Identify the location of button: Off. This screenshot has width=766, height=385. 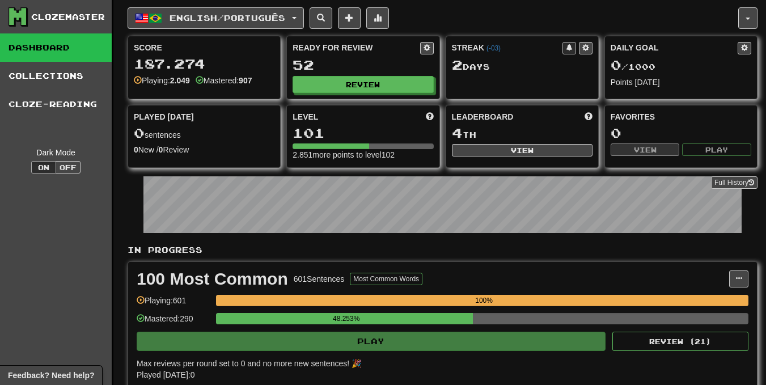
(68, 167).